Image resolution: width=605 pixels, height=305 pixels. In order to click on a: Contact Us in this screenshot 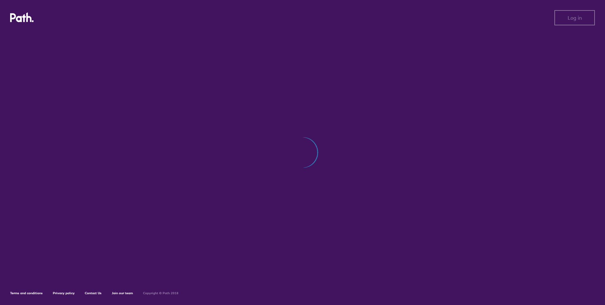, I will do `click(93, 292)`.